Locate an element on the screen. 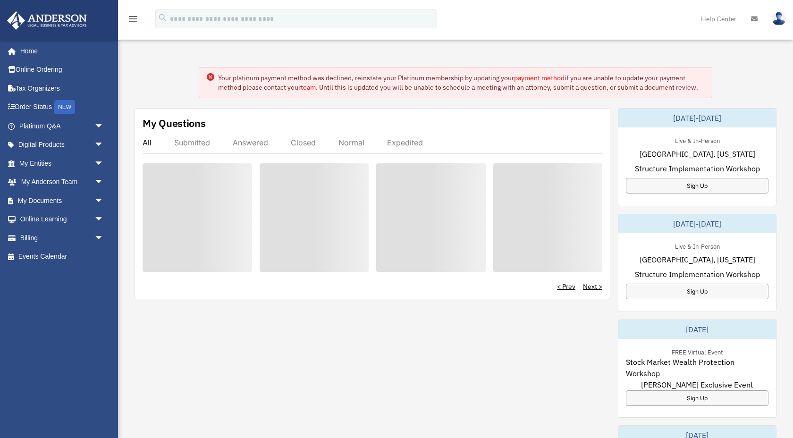  a: My Entitiesarrow_drop_down is located at coordinates (62, 163).